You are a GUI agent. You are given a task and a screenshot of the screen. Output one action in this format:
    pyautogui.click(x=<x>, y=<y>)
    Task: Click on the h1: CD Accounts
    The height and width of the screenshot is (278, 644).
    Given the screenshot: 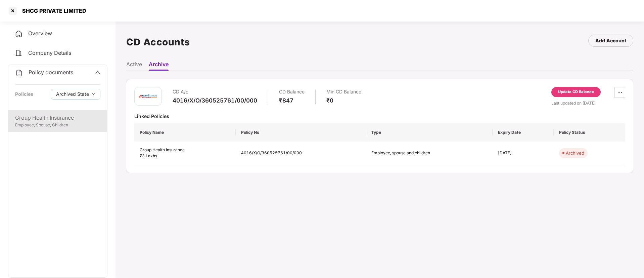 What is the action you would take?
    pyautogui.click(x=158, y=42)
    